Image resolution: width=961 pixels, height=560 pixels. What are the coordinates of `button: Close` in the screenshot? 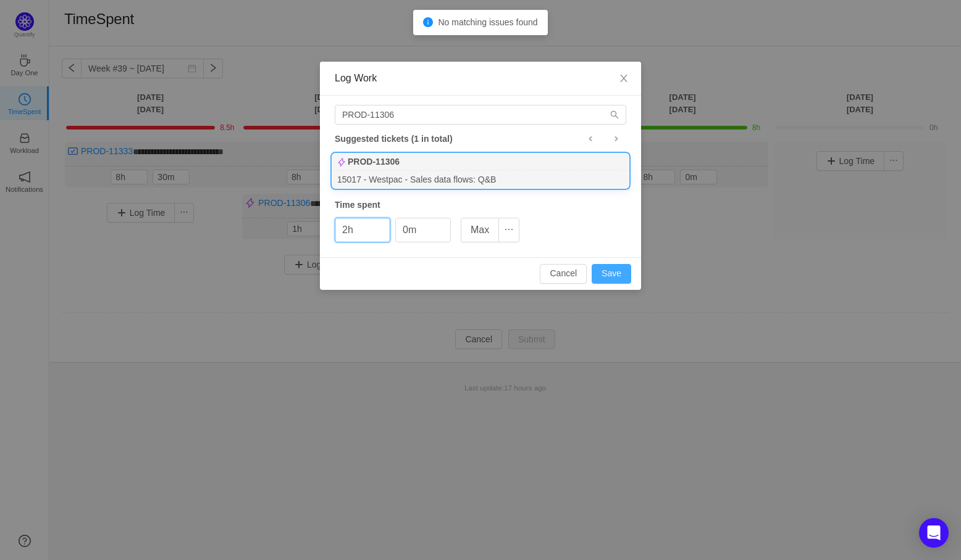 It's located at (623, 79).